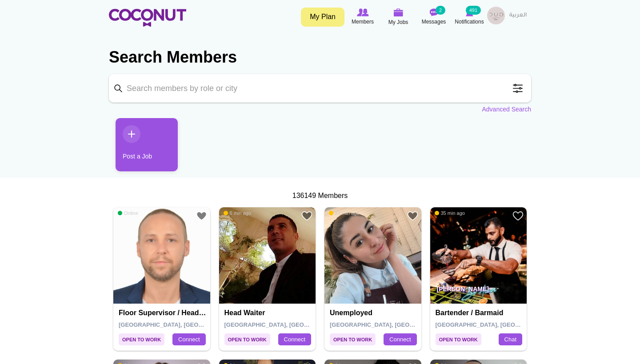  I want to click on div: 136149 Members, so click(320, 196).